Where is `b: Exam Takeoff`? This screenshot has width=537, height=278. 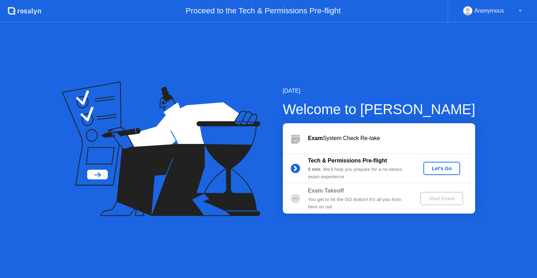 b: Exam Takeoff is located at coordinates (326, 190).